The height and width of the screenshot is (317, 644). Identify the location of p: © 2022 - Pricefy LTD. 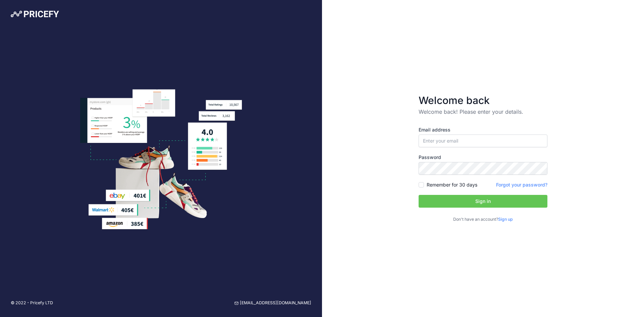
(32, 303).